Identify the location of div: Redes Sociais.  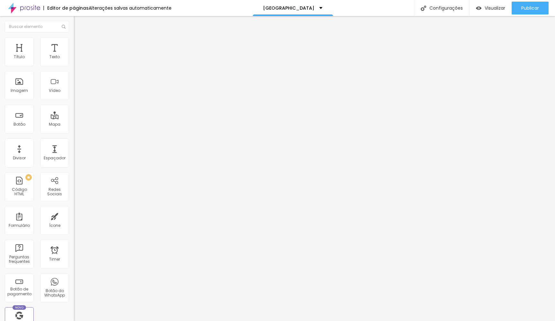
(54, 192).